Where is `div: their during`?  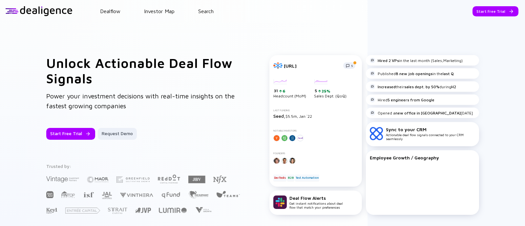 div: their during is located at coordinates (413, 87).